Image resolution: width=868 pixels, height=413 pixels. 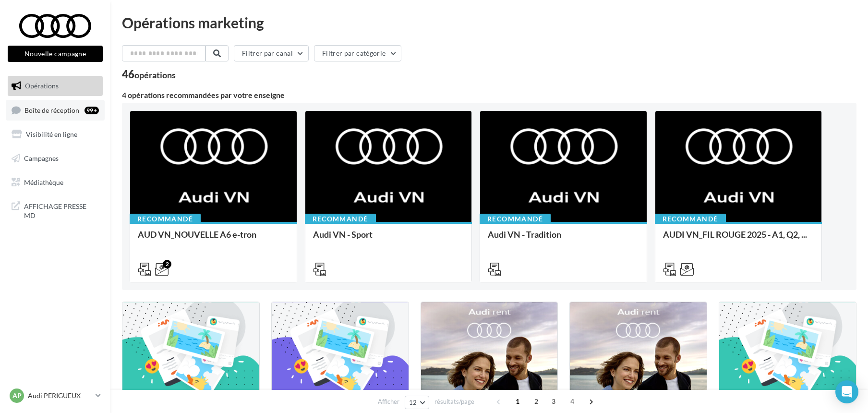 What do you see at coordinates (489, 95) in the screenshot?
I see `div: 4 opérations recommandées par votre enseigne` at bounding box center [489, 95].